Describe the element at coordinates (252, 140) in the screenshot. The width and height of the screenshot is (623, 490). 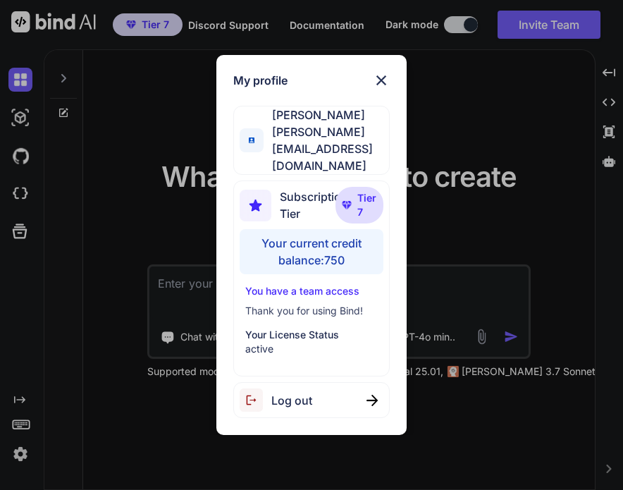
I see `img: profile` at that location.